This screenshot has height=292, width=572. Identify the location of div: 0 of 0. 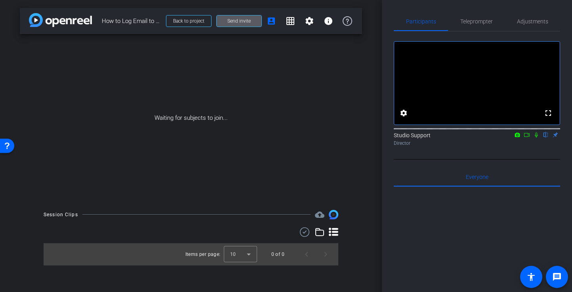
(278, 254).